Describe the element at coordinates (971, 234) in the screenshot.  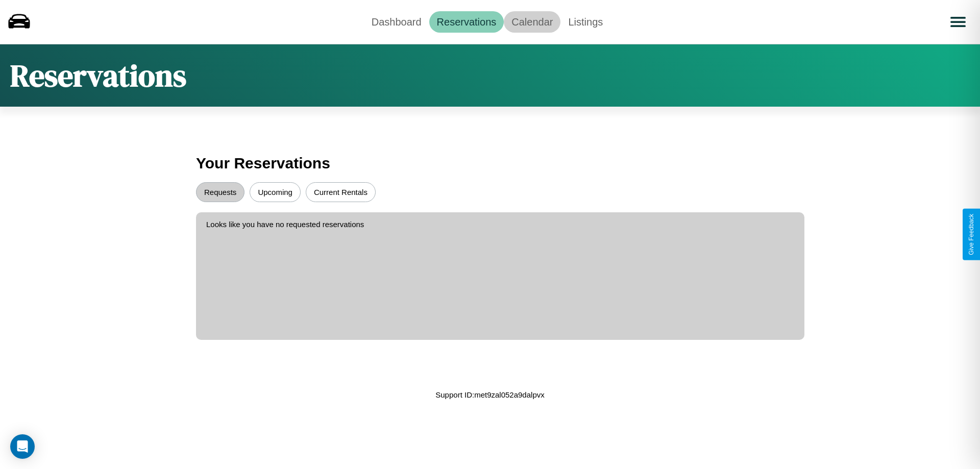
I see `div: Give Feedback` at that location.